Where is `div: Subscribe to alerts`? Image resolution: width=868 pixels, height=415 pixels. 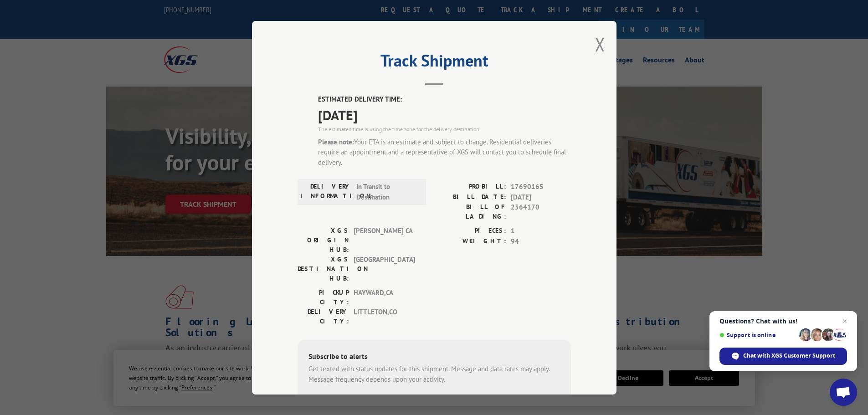 div: Subscribe to alerts is located at coordinates (434, 357).